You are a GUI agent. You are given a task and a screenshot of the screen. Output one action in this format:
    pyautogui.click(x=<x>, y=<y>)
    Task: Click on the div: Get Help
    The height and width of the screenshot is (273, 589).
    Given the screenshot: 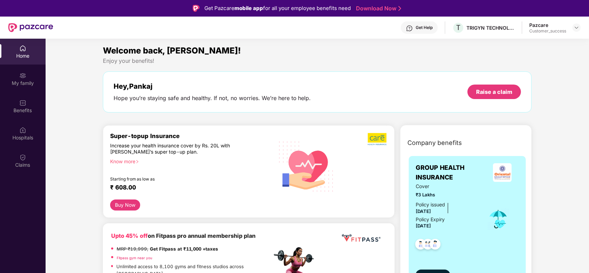 What is the action you would take?
    pyautogui.click(x=424, y=28)
    